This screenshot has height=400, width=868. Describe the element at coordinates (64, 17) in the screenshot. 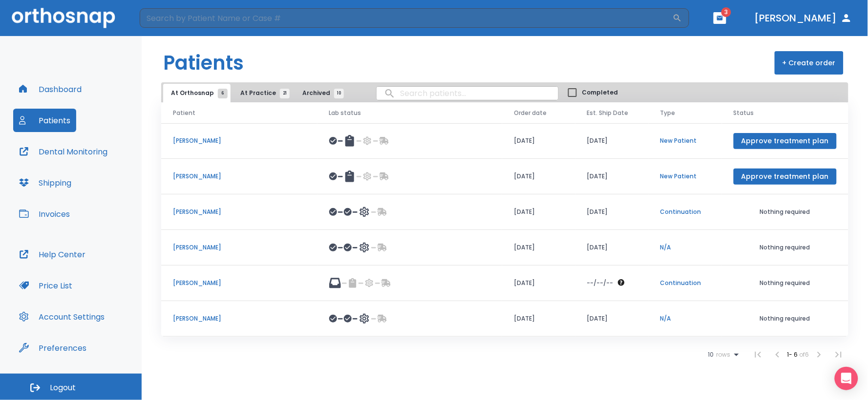

I see `img: Orthosnap` at that location.